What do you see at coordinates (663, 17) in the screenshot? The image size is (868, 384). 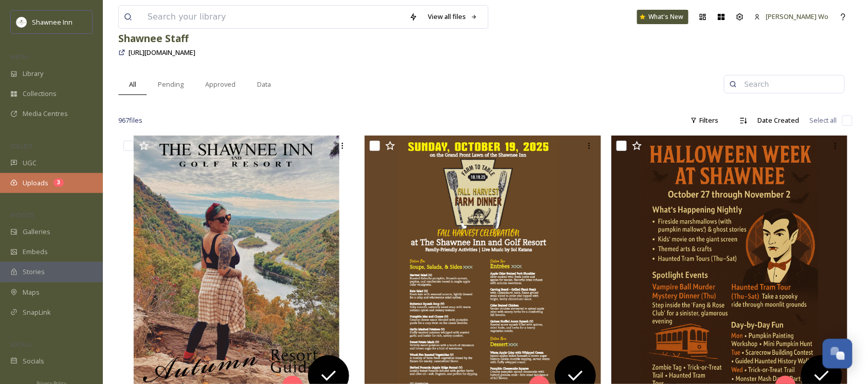 I see `a: What's New` at bounding box center [663, 17].